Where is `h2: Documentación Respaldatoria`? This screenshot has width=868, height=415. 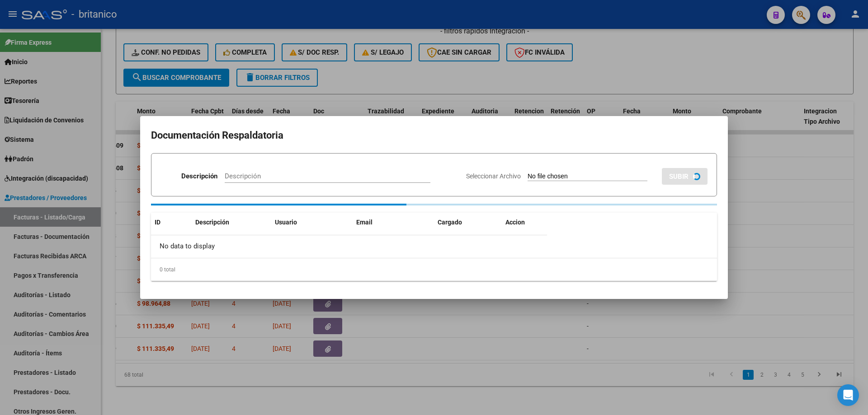 h2: Documentación Respaldatoria is located at coordinates (434, 135).